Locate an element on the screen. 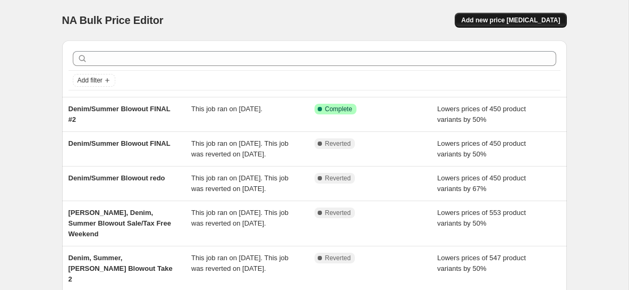 The width and height of the screenshot is (629, 290). button: Add filter is located at coordinates (94, 80).